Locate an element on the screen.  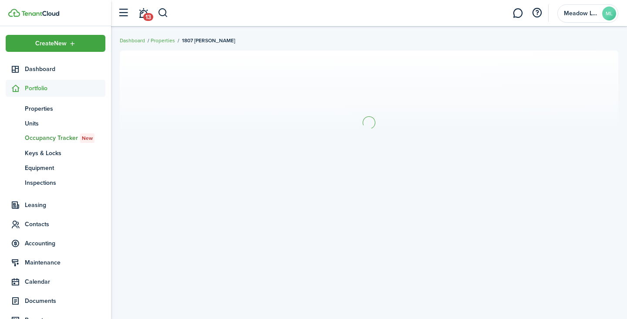
span: Occupancy Tracker is located at coordinates (65, 138).